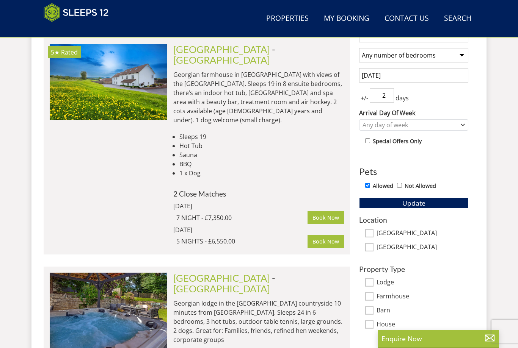 The image size is (518, 348). Describe the element at coordinates (422, 283) in the screenshot. I see `label: Lodge` at that location.